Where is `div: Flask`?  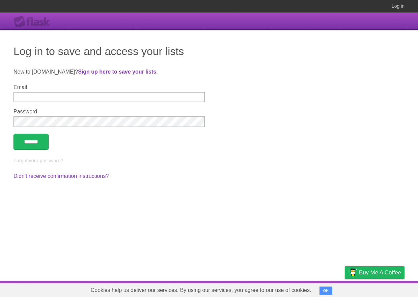 div: Flask is located at coordinates (34, 22).